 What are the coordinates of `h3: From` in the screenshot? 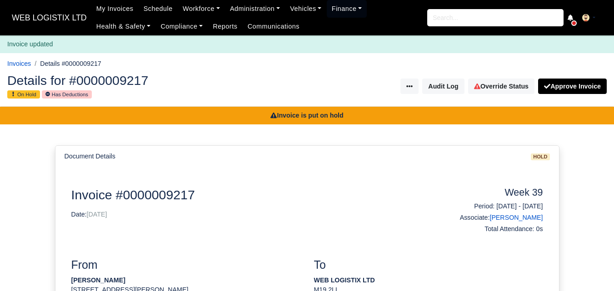 It's located at (186, 265).